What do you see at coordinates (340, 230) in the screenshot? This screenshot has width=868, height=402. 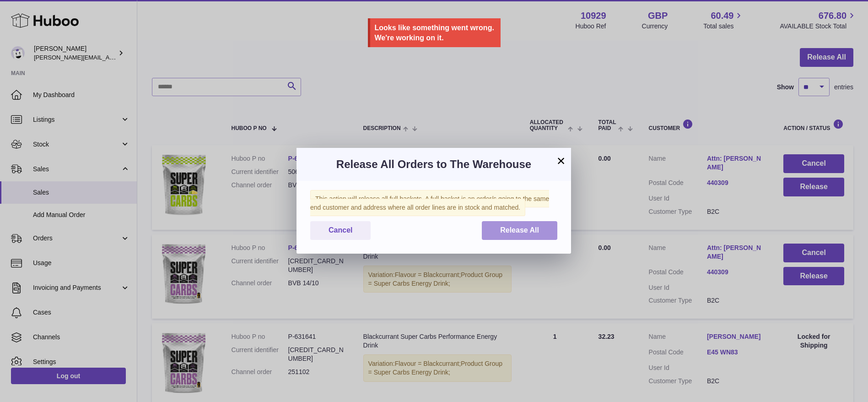 I see `button: Cancel` at bounding box center [340, 230].